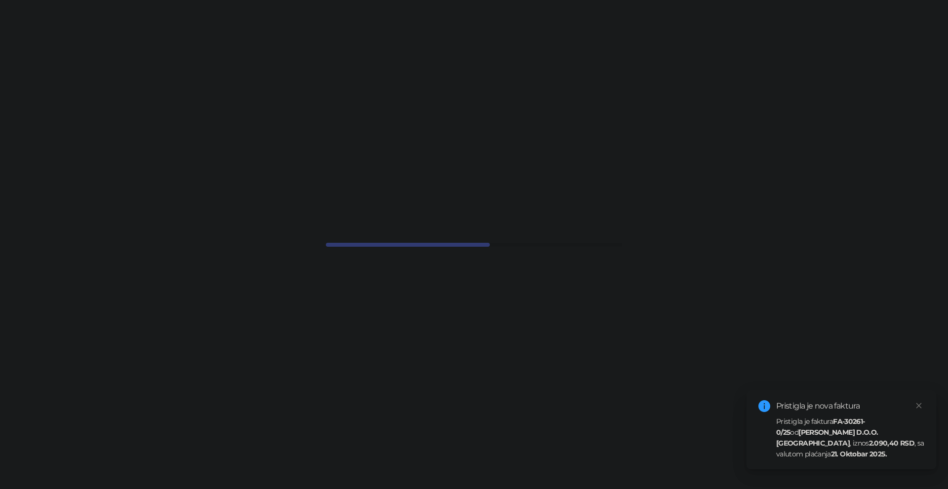 Image resolution: width=948 pixels, height=489 pixels. Describe the element at coordinates (858, 454) in the screenshot. I see `strong: 21. Oktobar 2025.` at that location.